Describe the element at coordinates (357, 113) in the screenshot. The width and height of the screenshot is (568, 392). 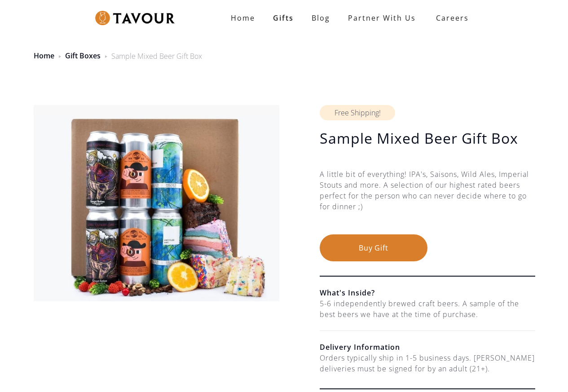
I see `div: Free Shipping!` at that location.